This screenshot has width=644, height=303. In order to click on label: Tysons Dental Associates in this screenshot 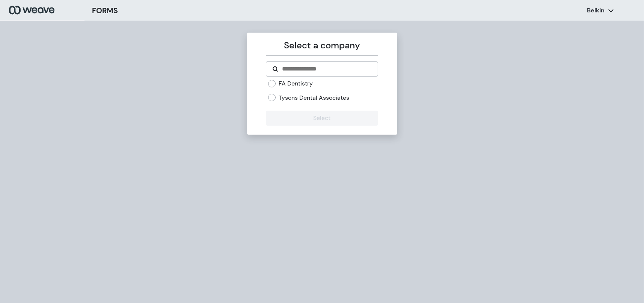, I will do `click(314, 98)`.